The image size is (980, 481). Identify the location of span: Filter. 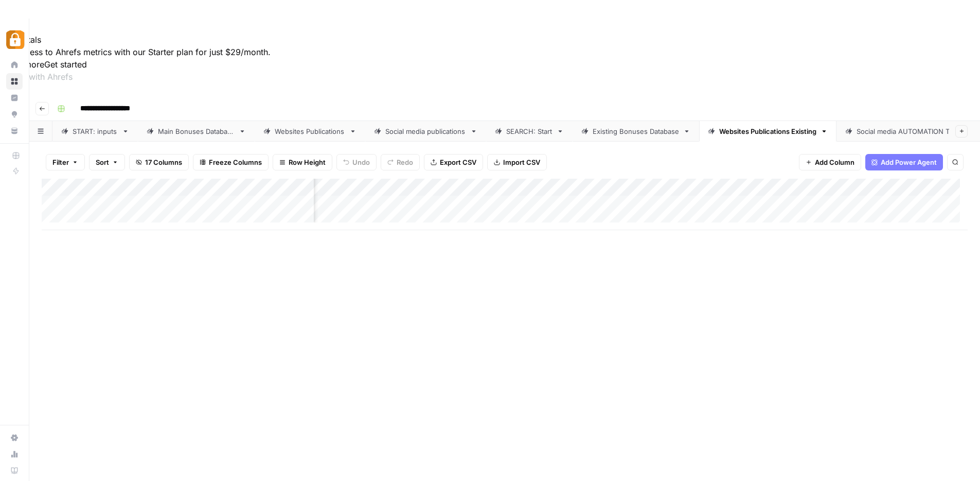
(61, 163).